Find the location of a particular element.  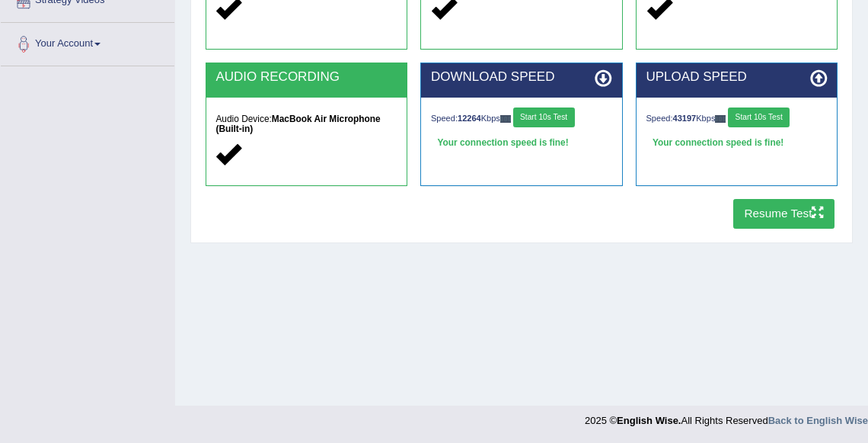

strong: MacBook Air Microphone (Built-in) is located at coordinates (298, 124).